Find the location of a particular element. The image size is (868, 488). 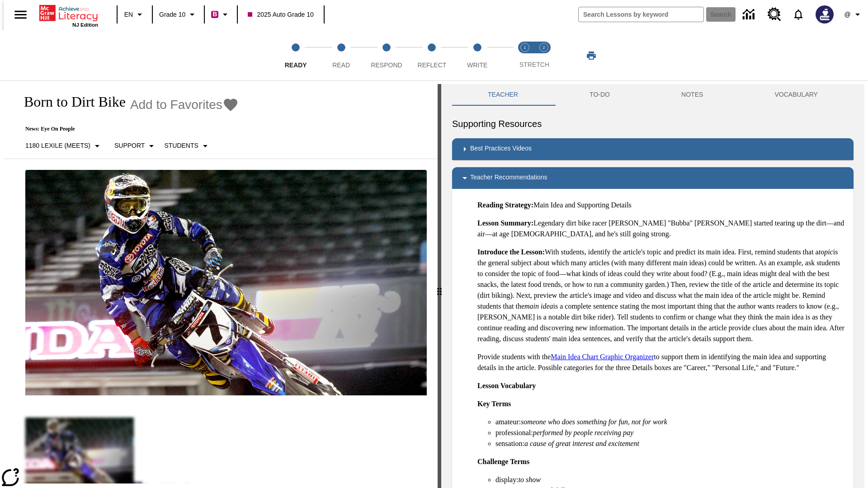

button: Teacher is located at coordinates (503, 95).